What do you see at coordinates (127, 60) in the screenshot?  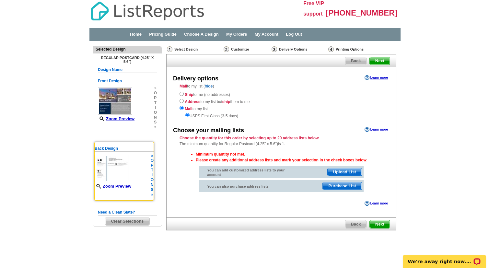 I see `h4: Regular Postcard (4.25" x 5.6")` at bounding box center [127, 60].